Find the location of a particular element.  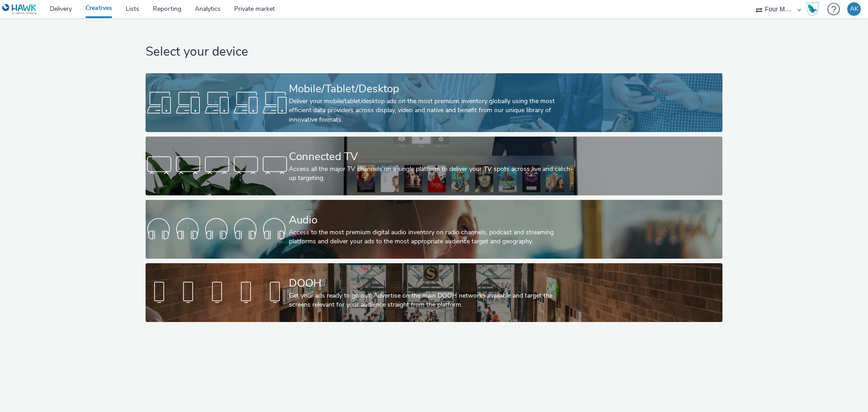

div: Deliver your mobile/tablet/desktop ads on the most premium inventory globally using the most effi... is located at coordinates (432, 110).